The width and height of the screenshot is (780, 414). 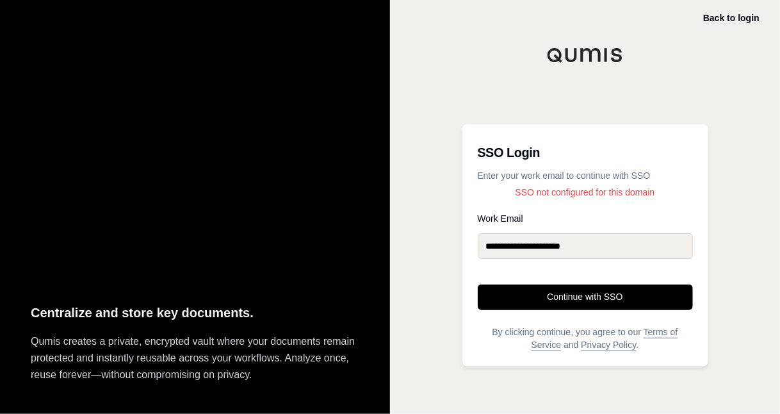 What do you see at coordinates (585, 297) in the screenshot?
I see `button: Continue with SSO` at bounding box center [585, 297].